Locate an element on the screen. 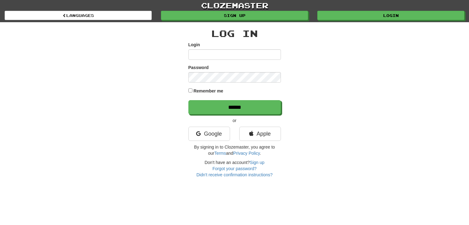 This screenshot has height=225, width=469. a: Forgot your password? is located at coordinates (234, 169).